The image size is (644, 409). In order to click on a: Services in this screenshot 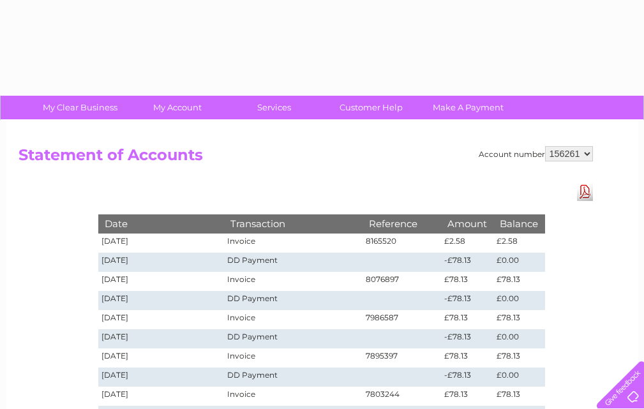, I will do `click(274, 107)`.